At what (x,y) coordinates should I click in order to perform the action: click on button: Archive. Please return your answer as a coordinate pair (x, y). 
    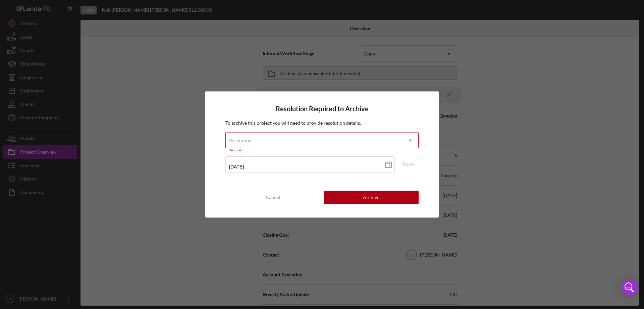
    Looking at the image, I should click on (371, 197).